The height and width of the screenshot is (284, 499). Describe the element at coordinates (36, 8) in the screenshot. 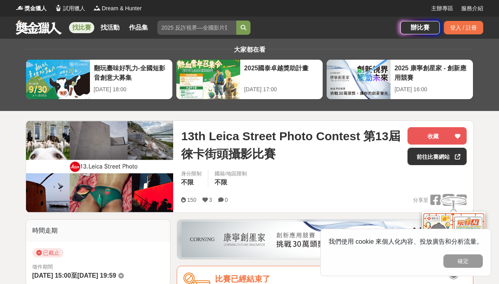

I see `span: 獎金獵人` at that location.